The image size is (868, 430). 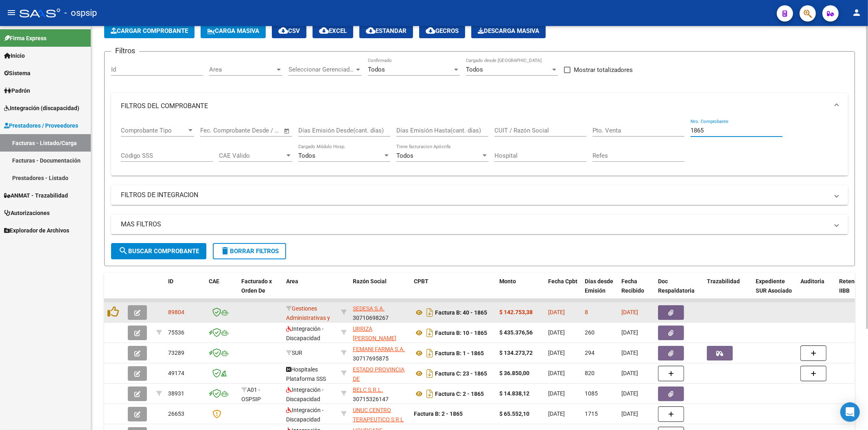 I want to click on datatable-header-cell: CPBT, so click(x=454, y=291).